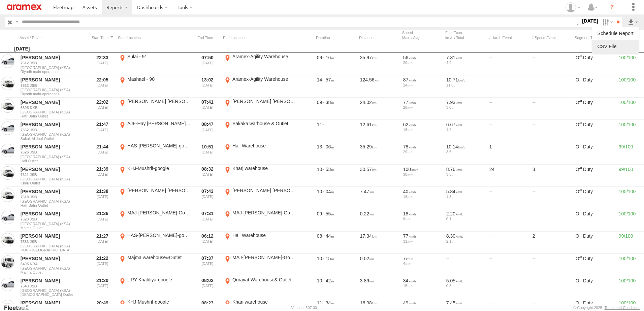 The image size is (644, 311). Describe the element at coordinates (422, 303) in the screenshot. I see `div: 49` at that location.